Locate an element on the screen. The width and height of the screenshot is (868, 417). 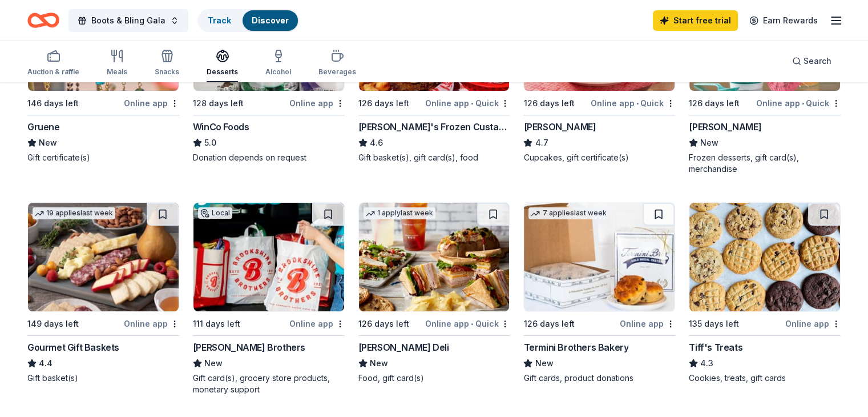
span: 4.6 is located at coordinates (376, 143).